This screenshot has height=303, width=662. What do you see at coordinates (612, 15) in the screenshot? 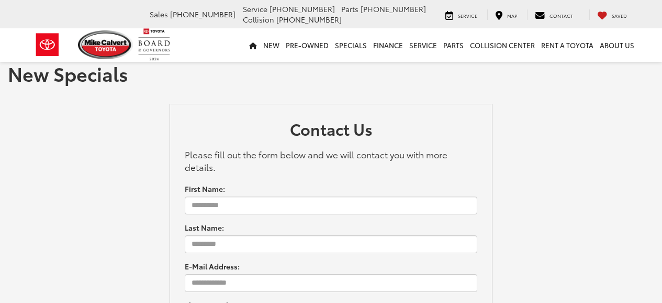
I see `a: My Saved Vehicles` at bounding box center [612, 15].